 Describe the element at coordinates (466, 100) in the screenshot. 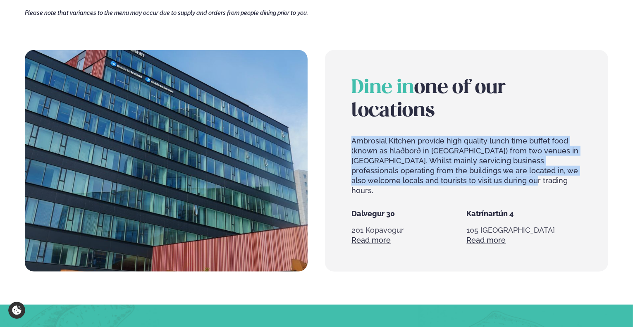

I see `h2: one of our locations` at that location.